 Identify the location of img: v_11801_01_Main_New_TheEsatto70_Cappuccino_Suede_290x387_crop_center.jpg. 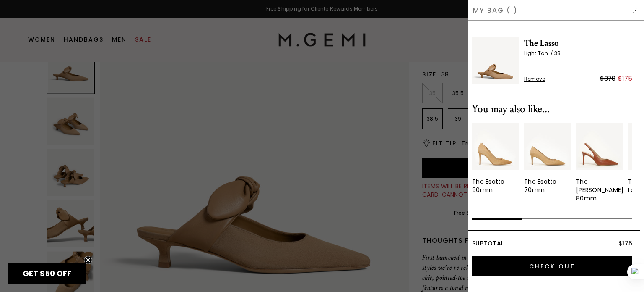
(547, 146).